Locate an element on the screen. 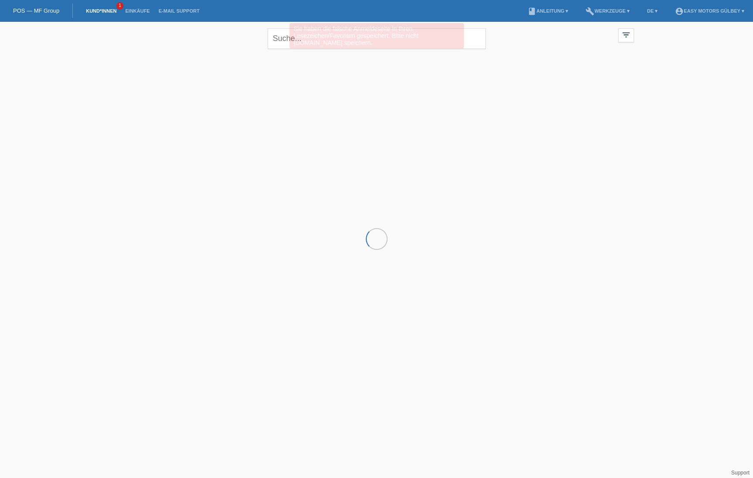 This screenshot has height=478, width=753. div: Sie haben die falsche Anmeldeseite in Ihren Lesezeichen/Favoriten gespeichert. Bitte nicht [DOMAI... is located at coordinates (377, 36).